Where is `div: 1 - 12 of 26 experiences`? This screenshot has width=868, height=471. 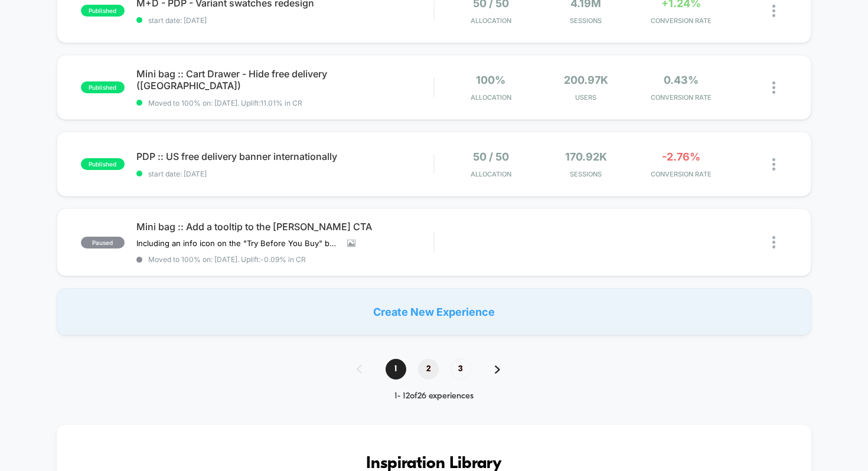
div: 1 - 12 of 26 experiences is located at coordinates (434, 396).